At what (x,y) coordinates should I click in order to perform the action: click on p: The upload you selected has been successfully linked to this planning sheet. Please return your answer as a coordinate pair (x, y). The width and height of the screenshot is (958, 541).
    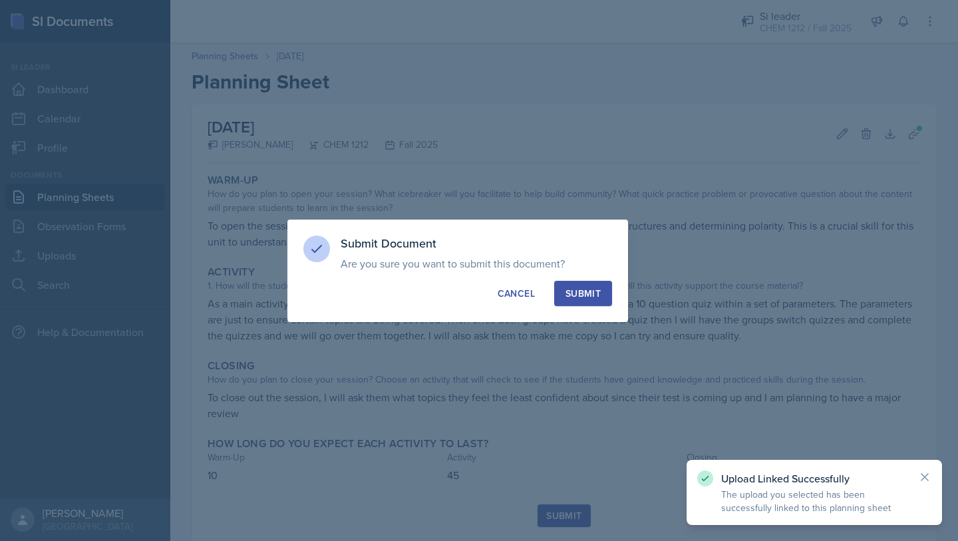
    Looking at the image, I should click on (815, 501).